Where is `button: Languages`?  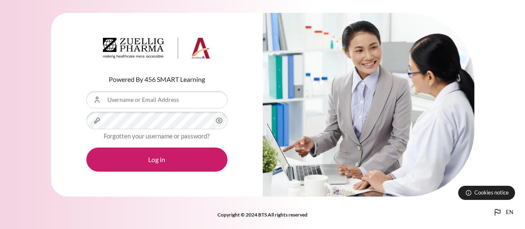
button: Languages is located at coordinates (503, 212).